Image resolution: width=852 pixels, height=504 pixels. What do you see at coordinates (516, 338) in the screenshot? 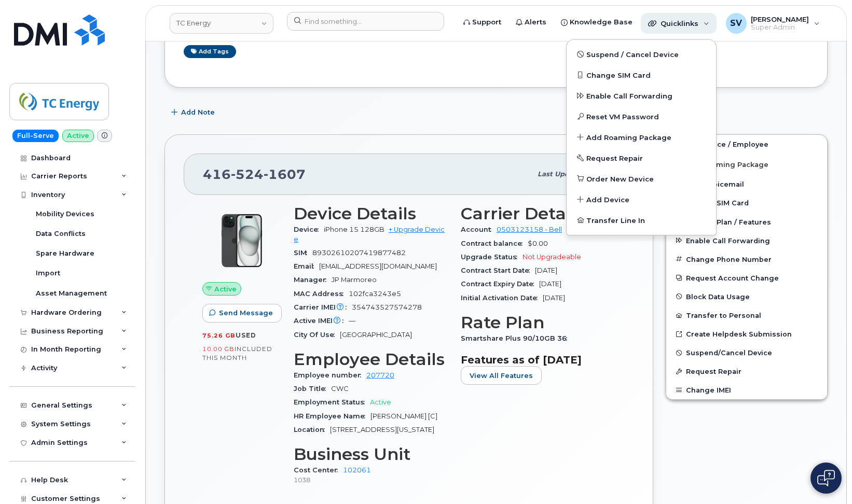
I see `span: Smartshare Plus 90/10GB 36` at bounding box center [516, 338].